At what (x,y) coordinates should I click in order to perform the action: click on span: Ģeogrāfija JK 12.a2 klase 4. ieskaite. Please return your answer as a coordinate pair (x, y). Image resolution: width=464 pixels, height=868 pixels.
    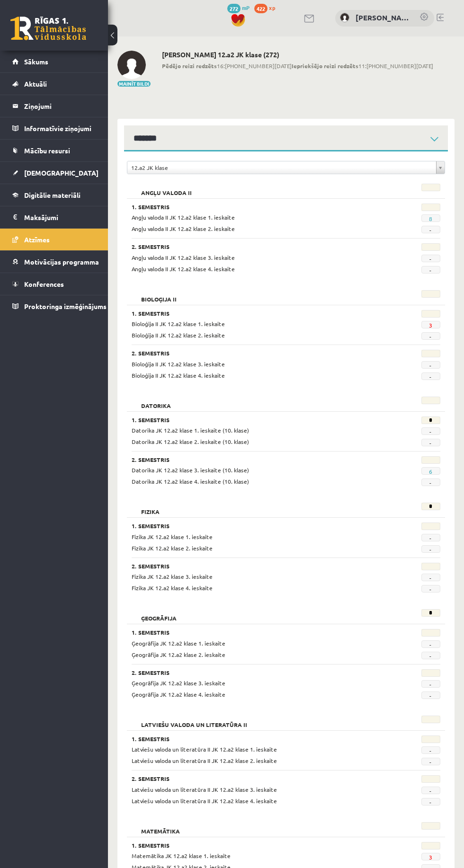
    Looking at the image, I should click on (179, 694).